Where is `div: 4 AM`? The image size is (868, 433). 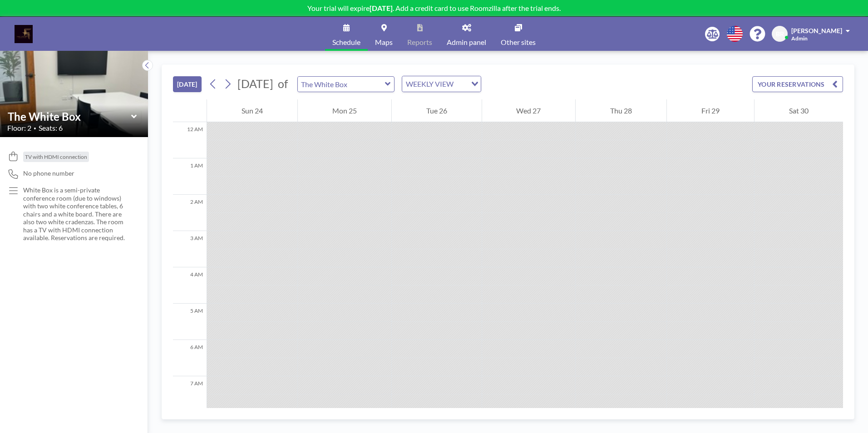 div: 4 AM is located at coordinates (190, 285).